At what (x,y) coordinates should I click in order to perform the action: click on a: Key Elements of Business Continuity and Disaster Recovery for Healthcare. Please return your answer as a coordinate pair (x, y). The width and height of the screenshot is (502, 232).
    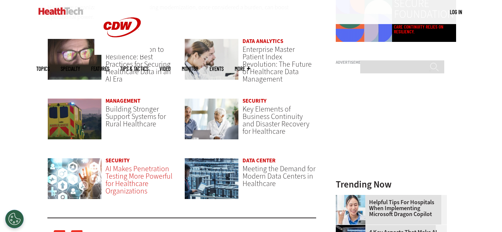
    Looking at the image, I should click on (276, 120).